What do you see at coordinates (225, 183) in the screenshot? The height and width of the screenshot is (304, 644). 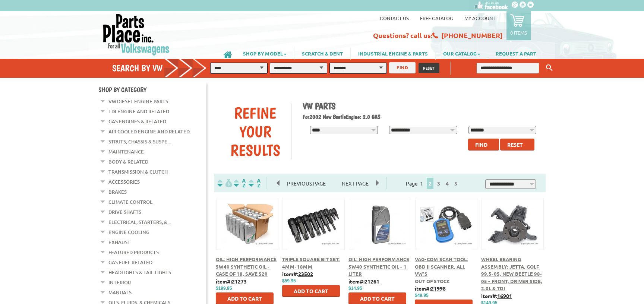 I see `img: filterpricelow.svg` at bounding box center [225, 183].